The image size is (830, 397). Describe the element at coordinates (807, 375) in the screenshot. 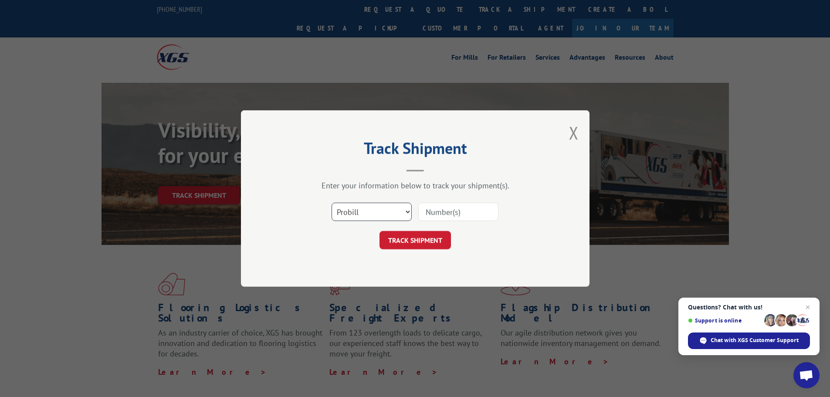

I see `div: Open chat` at that location.